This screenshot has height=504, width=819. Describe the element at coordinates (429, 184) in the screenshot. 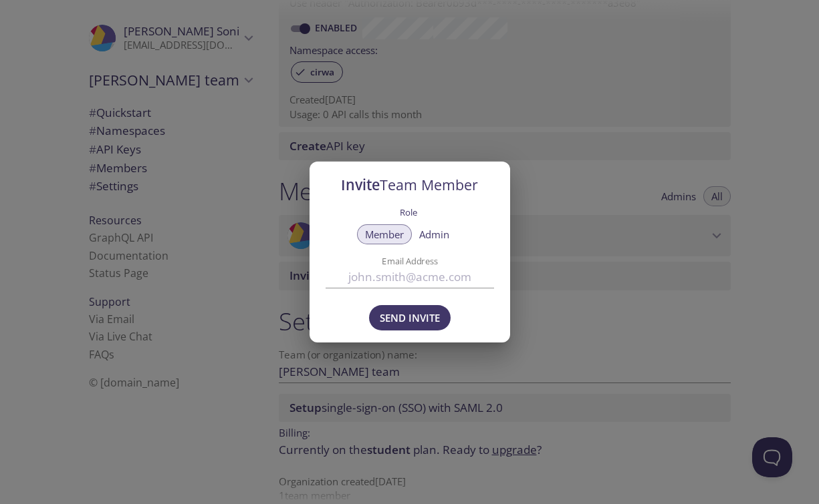

I see `span: Team Member` at that location.